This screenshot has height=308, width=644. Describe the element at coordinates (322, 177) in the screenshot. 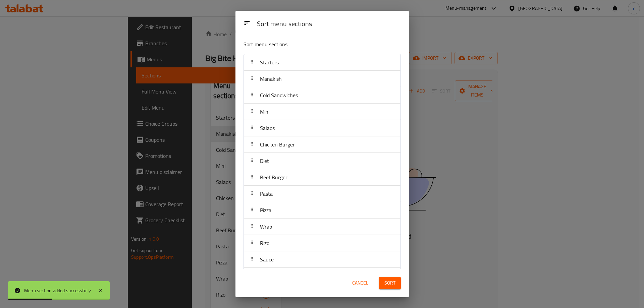

I see `div: Beef Burger` at that location.